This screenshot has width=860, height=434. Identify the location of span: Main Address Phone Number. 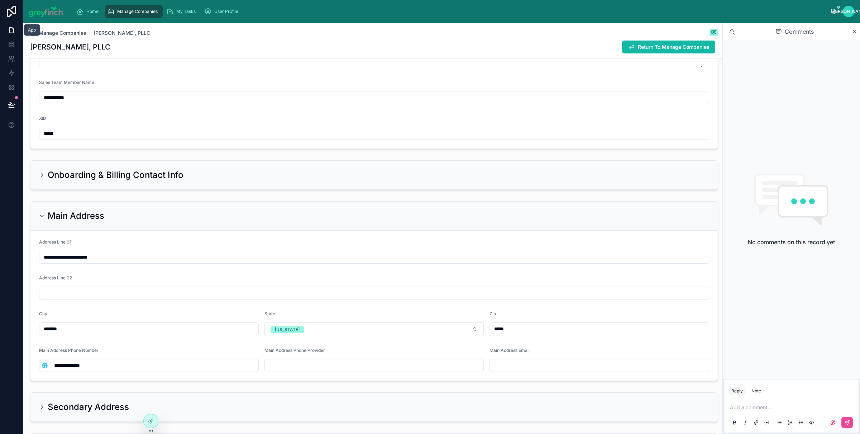
(69, 350).